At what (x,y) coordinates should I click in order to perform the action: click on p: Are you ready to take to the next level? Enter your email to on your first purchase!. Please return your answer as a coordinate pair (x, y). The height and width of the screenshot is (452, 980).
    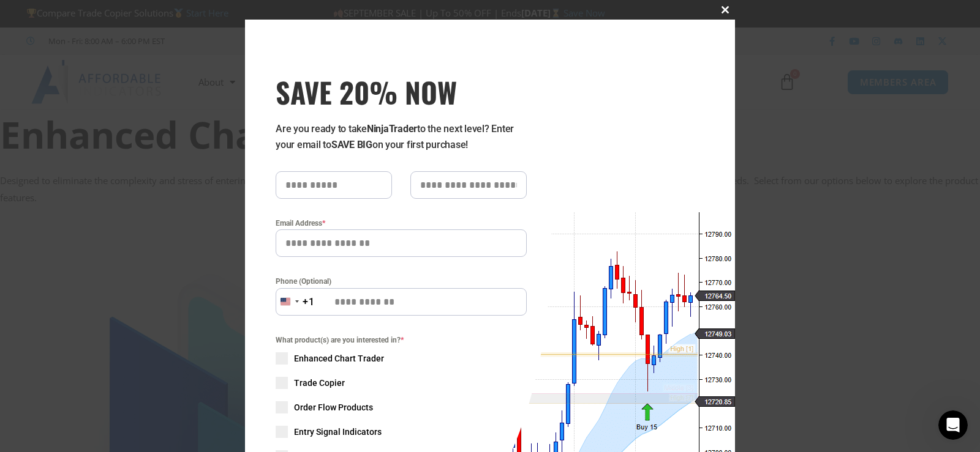
    Looking at the image, I should click on (402, 137).